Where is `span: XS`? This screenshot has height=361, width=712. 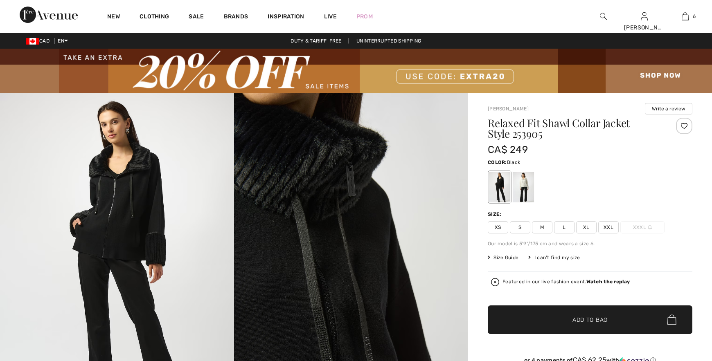
span: XS is located at coordinates (498, 227).